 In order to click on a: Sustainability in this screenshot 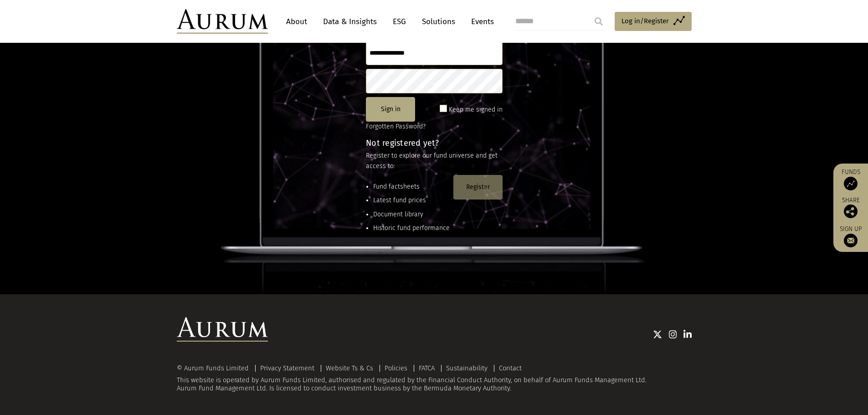, I will do `click(466, 368)`.